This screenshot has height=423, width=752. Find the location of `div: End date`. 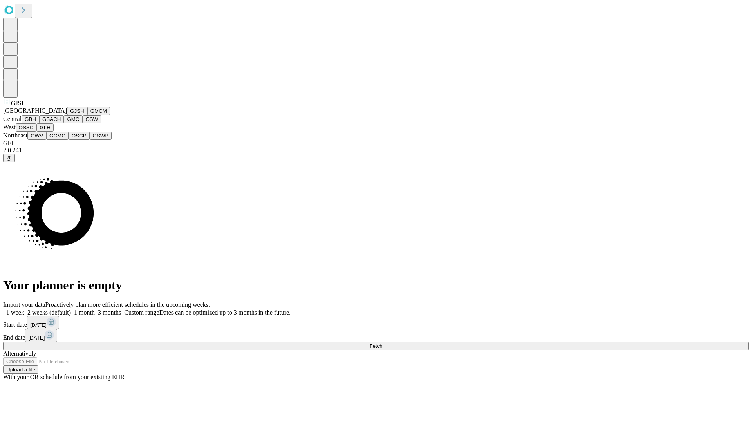

div: End date is located at coordinates (376, 335).